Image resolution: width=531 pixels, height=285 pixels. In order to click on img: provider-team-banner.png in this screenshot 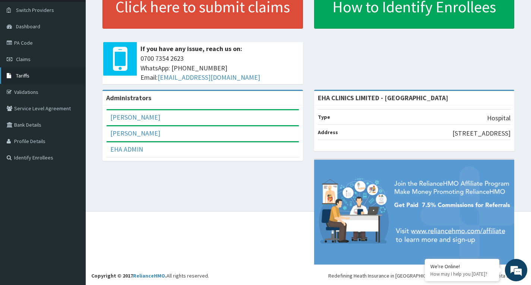, I will do `click(415, 212)`.